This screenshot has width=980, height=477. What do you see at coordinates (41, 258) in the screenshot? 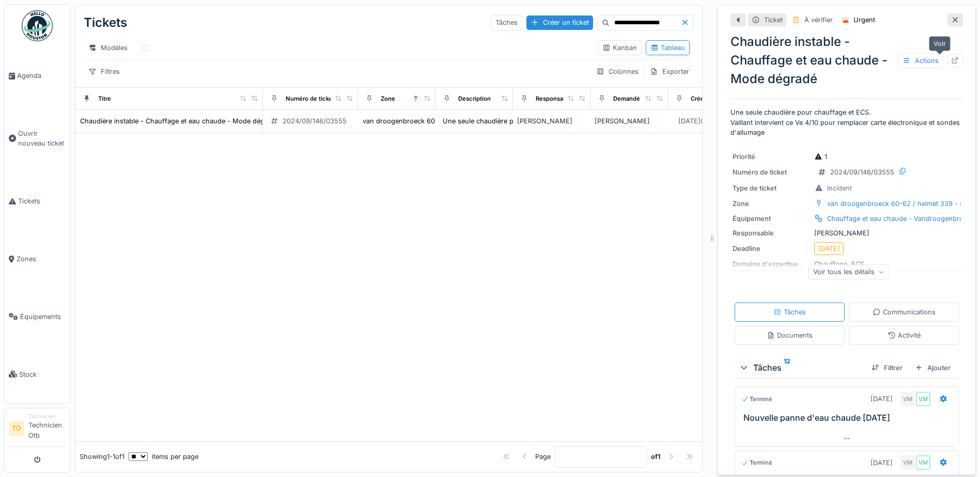
I see `span: Zones` at bounding box center [41, 258].